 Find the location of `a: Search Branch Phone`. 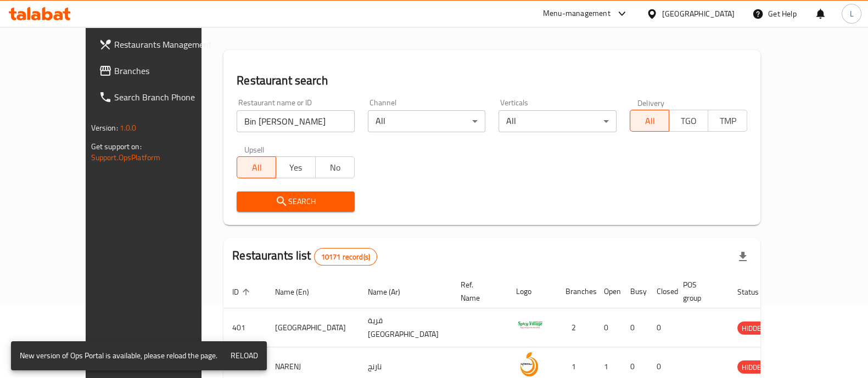

a: Search Branch Phone is located at coordinates (160, 97).